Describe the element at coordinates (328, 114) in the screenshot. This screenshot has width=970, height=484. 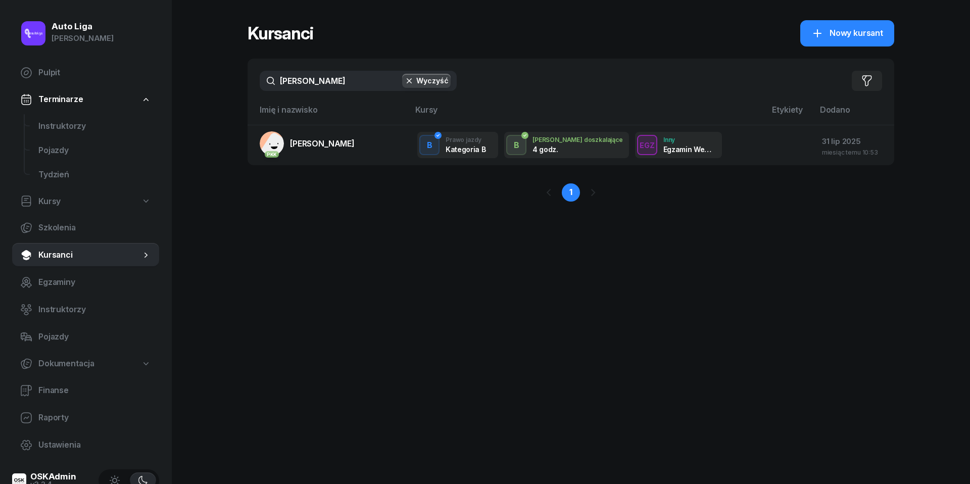
I see `th: Imię i nazwisko` at that location.